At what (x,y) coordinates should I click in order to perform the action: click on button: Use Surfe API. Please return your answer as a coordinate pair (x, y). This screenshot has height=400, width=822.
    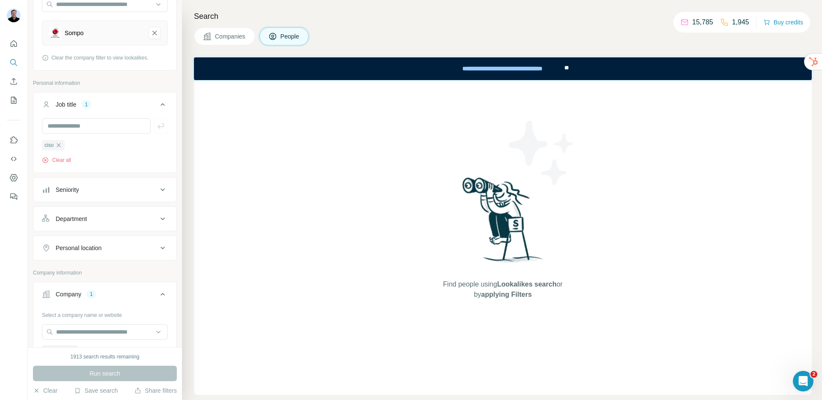
    Looking at the image, I should click on (14, 159).